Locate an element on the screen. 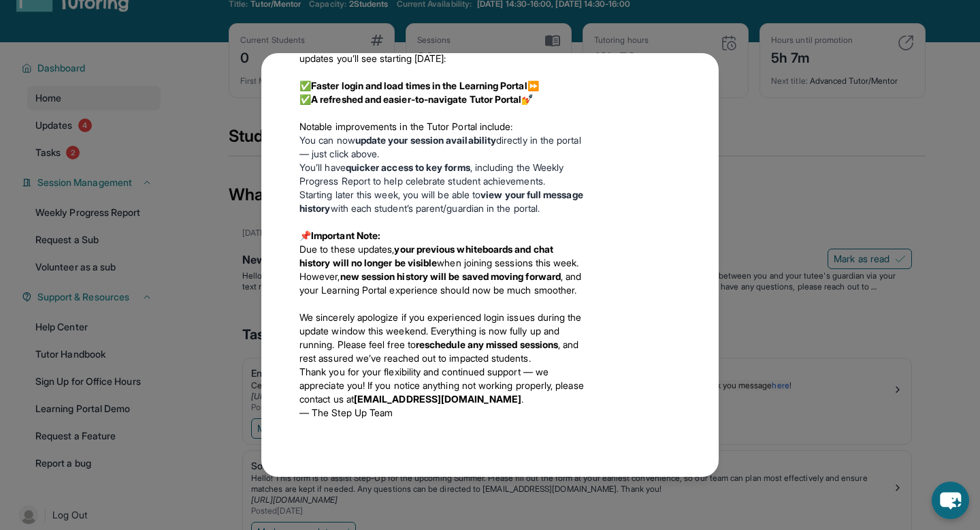 The image size is (980, 530). span: — The Step Up Team is located at coordinates (346, 412).